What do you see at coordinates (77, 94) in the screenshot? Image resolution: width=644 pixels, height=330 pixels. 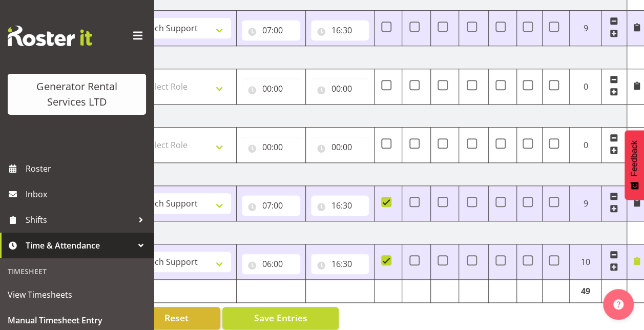 I see `div: Generator Rental Services LTD` at bounding box center [77, 94].